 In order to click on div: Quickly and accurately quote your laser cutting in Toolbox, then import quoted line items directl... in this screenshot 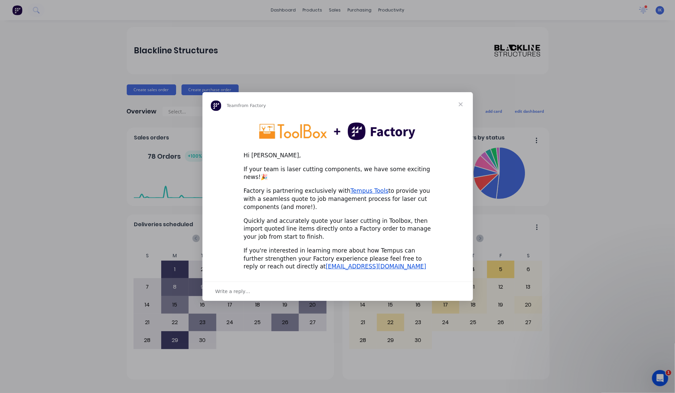, I will do `click(338, 229)`.